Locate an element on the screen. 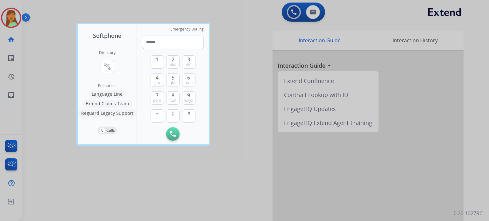 This screenshot has width=489, height=221. button: Extend Claims Team is located at coordinates (107, 104).